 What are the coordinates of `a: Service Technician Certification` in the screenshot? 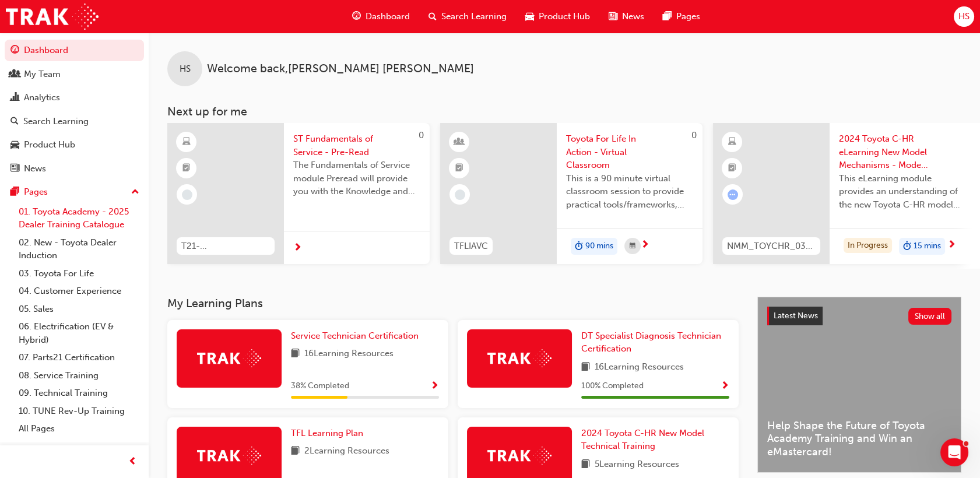 It's located at (356, 336).